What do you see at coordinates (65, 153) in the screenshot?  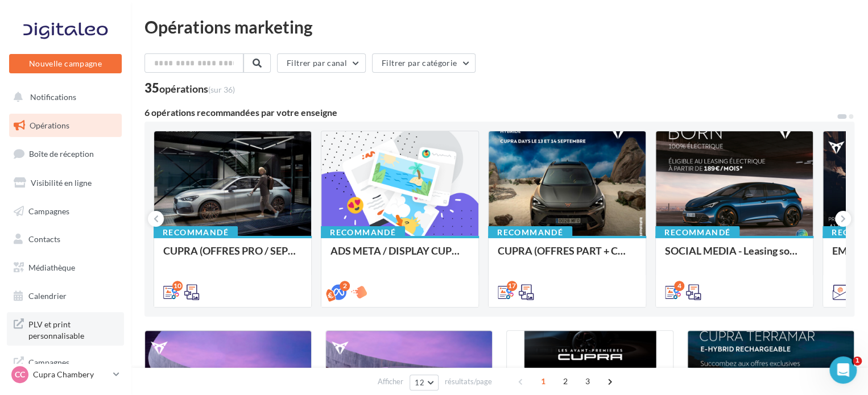 I see `a: Boîte de réception` at bounding box center [65, 153].